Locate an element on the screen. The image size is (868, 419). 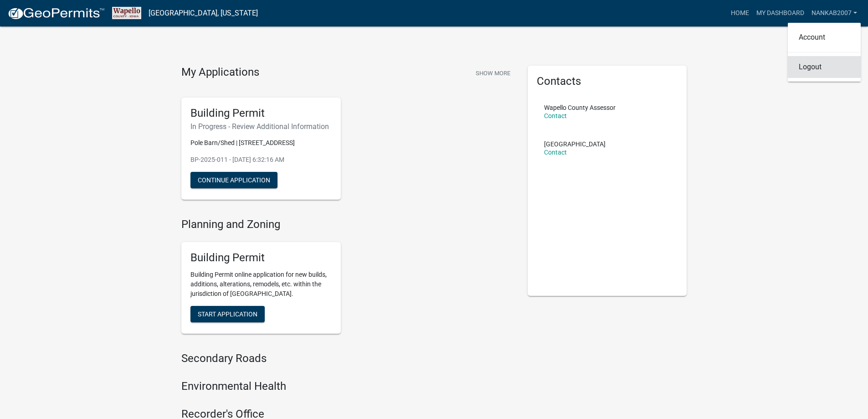
h4: Planning and Zoning is located at coordinates (348, 224).